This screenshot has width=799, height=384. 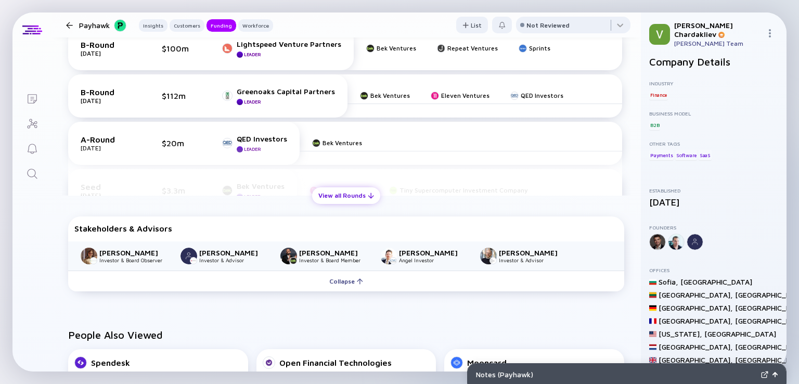 I want to click on div: Payhawk, so click(x=102, y=25).